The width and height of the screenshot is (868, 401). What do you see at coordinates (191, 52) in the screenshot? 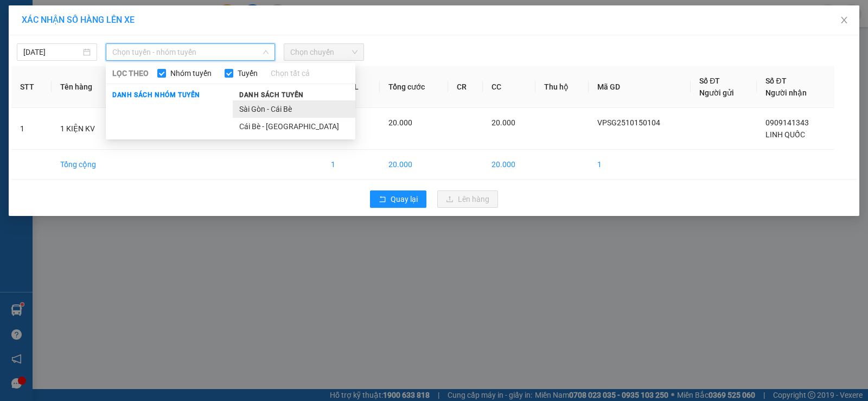
I see `span: Chọn tuyến - nhóm tuyến` at bounding box center [191, 52].